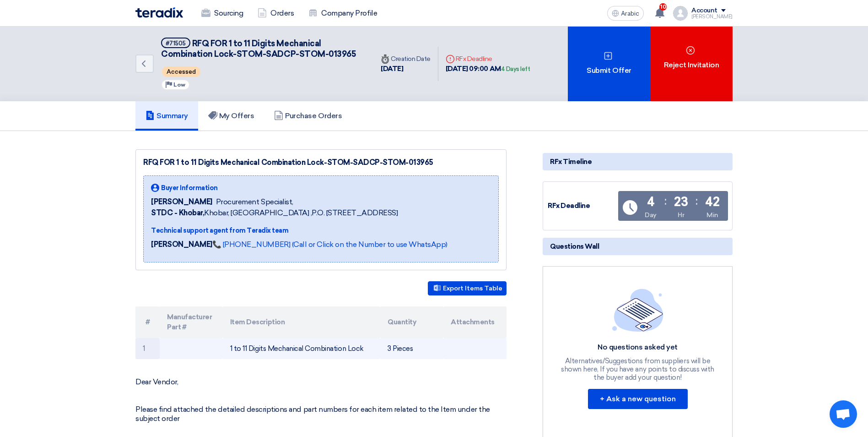 The width and height of the screenshot is (868, 437). What do you see at coordinates (178, 213) in the screenshot?
I see `b: STDC - Khobar,` at bounding box center [178, 213].